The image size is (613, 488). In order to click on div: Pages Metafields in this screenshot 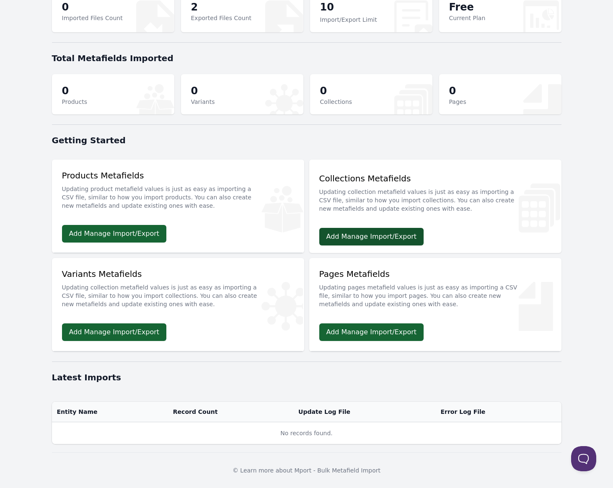, I will do `click(436, 291)`.